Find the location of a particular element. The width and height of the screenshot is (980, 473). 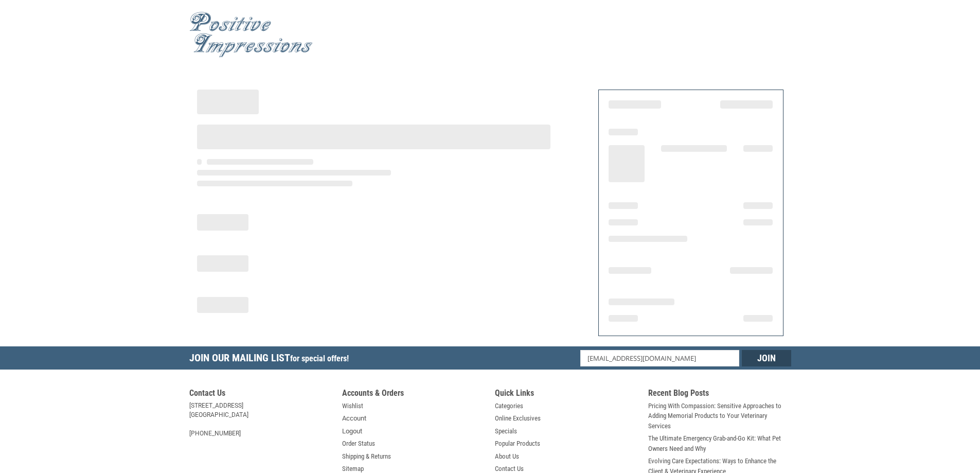

img: Positive Impressions is located at coordinates (251, 34).